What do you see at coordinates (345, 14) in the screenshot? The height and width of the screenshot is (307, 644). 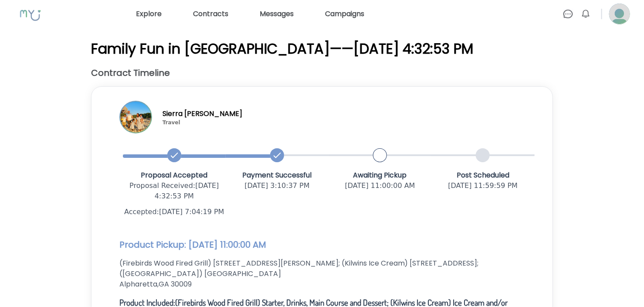 I see `a: Campaigns` at bounding box center [345, 14].